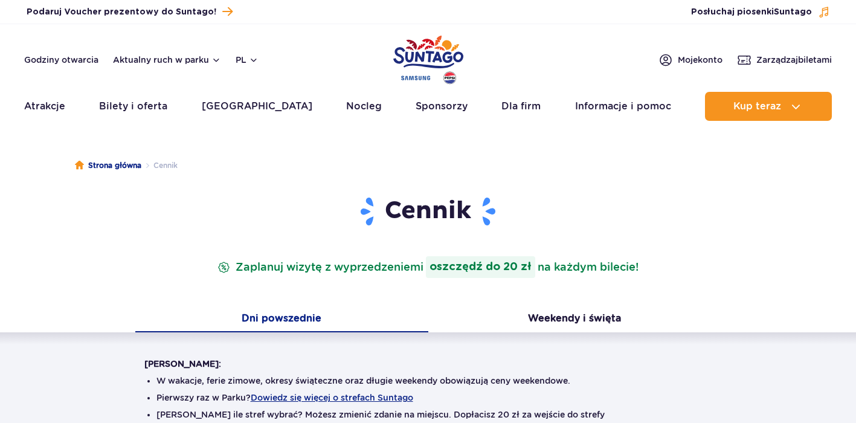 The width and height of the screenshot is (856, 423). I want to click on a: Dla firm, so click(521, 106).